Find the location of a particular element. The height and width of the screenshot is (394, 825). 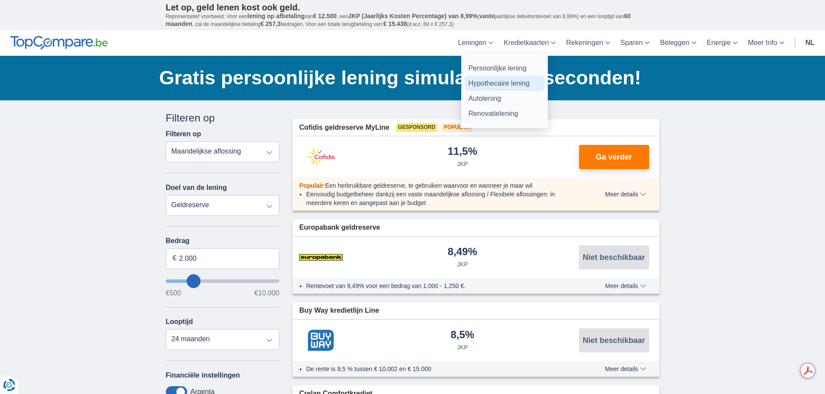

span: Europabank geldreserve is located at coordinates (339, 228).